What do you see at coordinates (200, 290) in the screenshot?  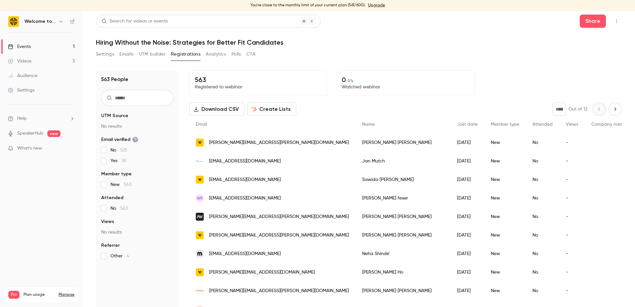 I see `img: proshoperp.com` at bounding box center [200, 290].